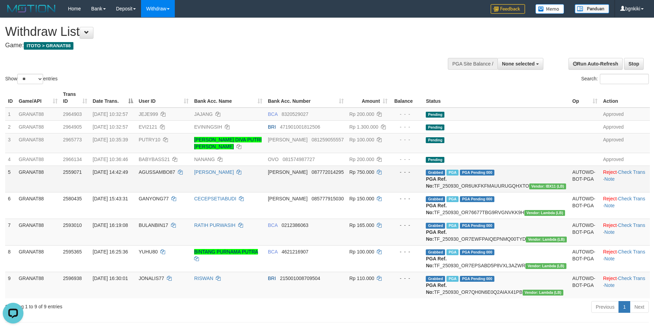  What do you see at coordinates (10, 126) in the screenshot?
I see `td: 2` at bounding box center [10, 126].